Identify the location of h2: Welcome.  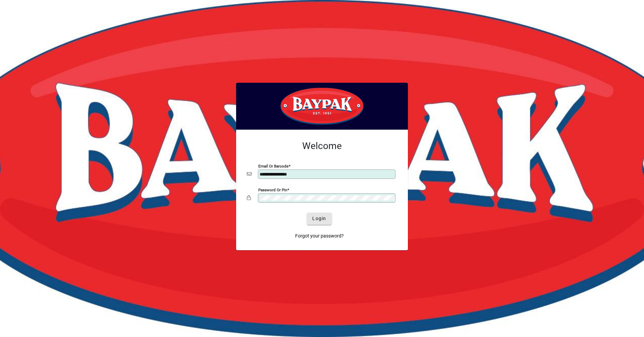
(322, 146).